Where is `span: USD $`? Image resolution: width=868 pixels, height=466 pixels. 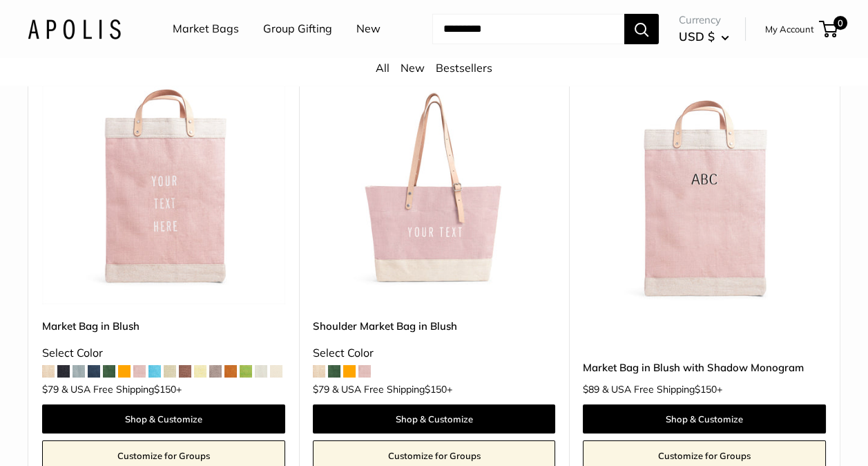 span: USD $ is located at coordinates (697, 36).